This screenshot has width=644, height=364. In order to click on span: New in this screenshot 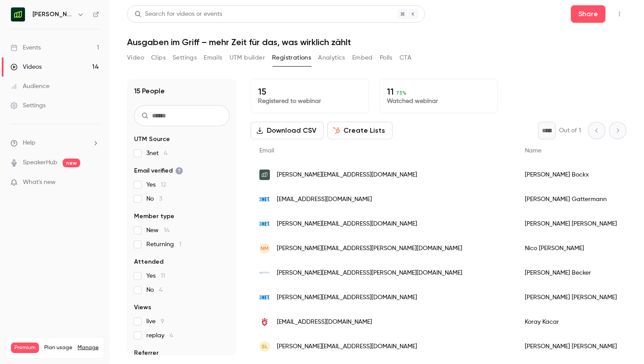, I will do `click(158, 231)`.